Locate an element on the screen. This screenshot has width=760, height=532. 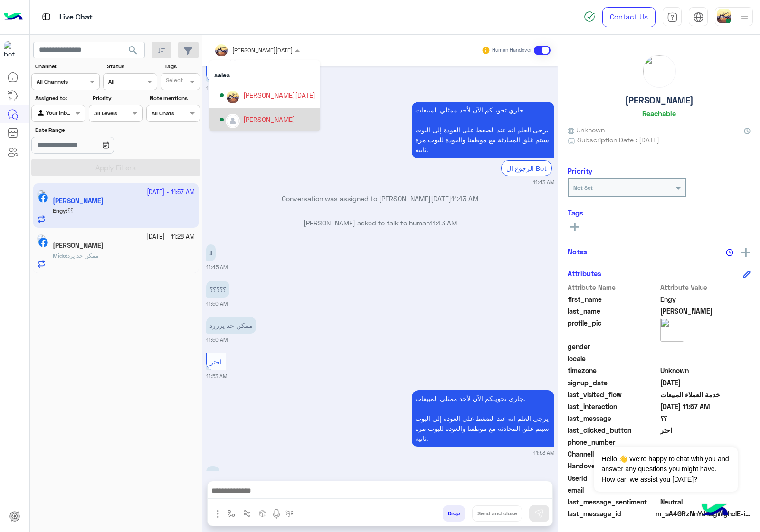
img: send attachment is located at coordinates (217, 514).